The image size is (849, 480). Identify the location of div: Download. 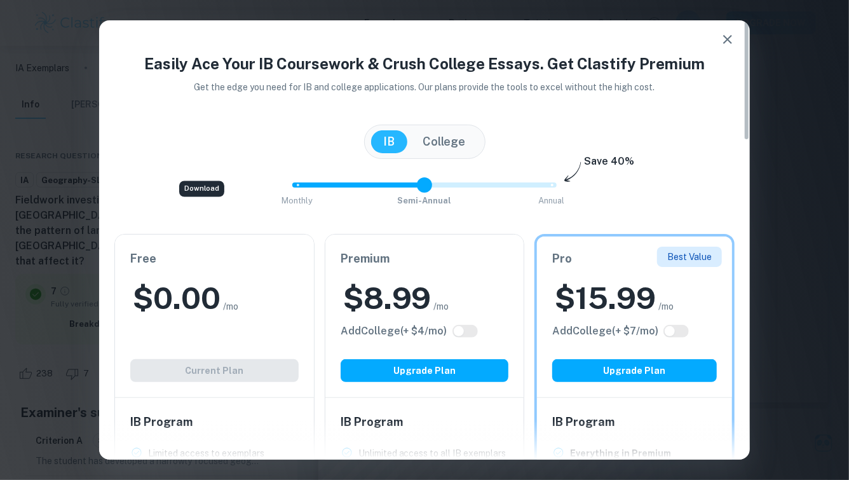
(201, 189).